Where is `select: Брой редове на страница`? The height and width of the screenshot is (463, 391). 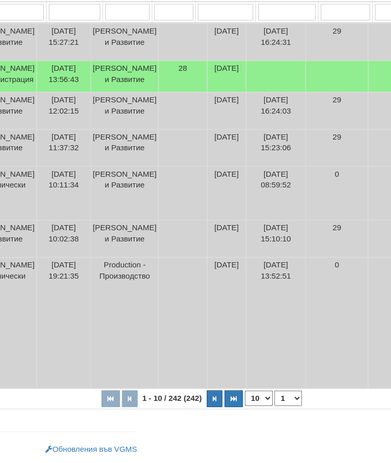
select: Брой редове на страница is located at coordinates (270, 404).